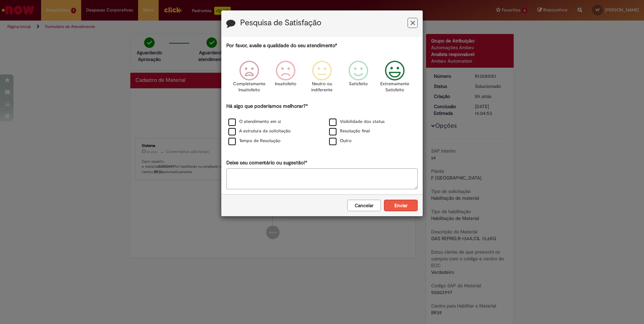  Describe the element at coordinates (357, 121) in the screenshot. I see `label: Visibilidade dos status` at that location.